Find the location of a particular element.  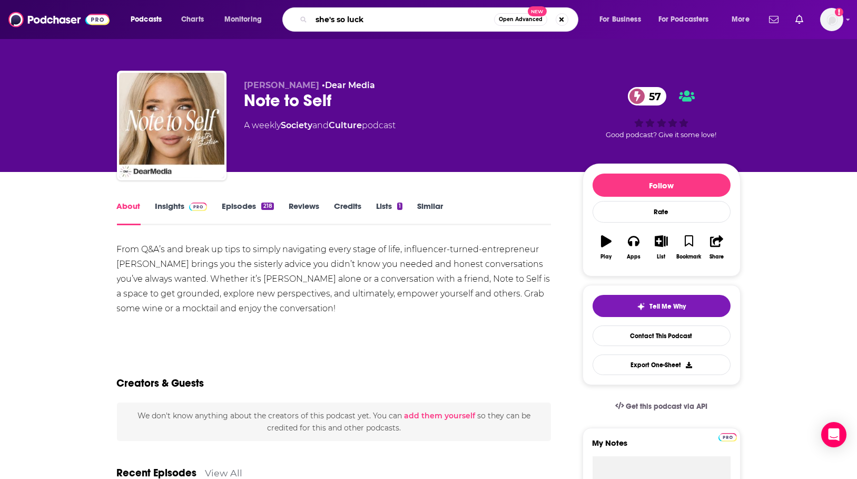

span: and is located at coordinates (321, 125).